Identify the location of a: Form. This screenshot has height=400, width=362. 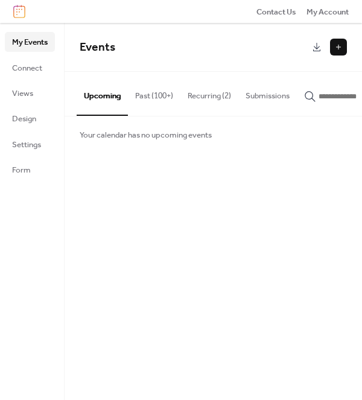
(30, 169).